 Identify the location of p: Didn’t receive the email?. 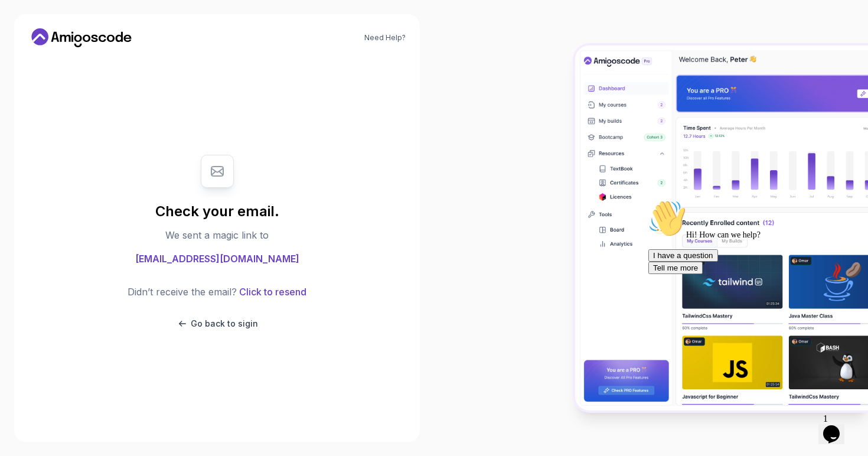
(182, 291).